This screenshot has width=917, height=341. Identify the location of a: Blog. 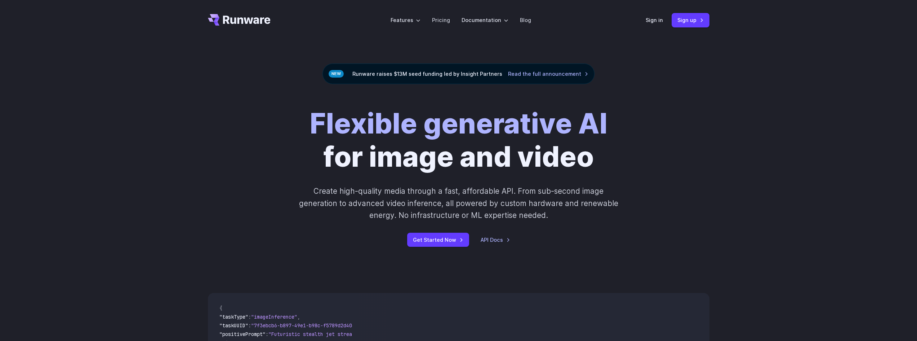
(525, 20).